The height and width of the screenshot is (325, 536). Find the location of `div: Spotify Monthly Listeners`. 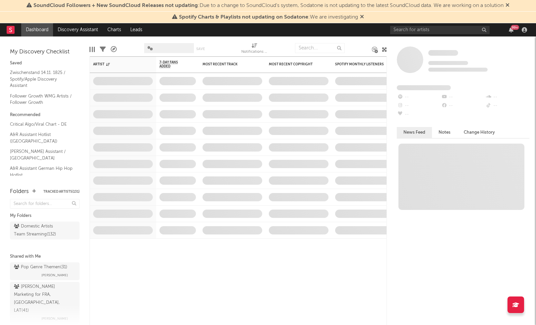

div: Spotify Monthly Listeners is located at coordinates (360, 64).